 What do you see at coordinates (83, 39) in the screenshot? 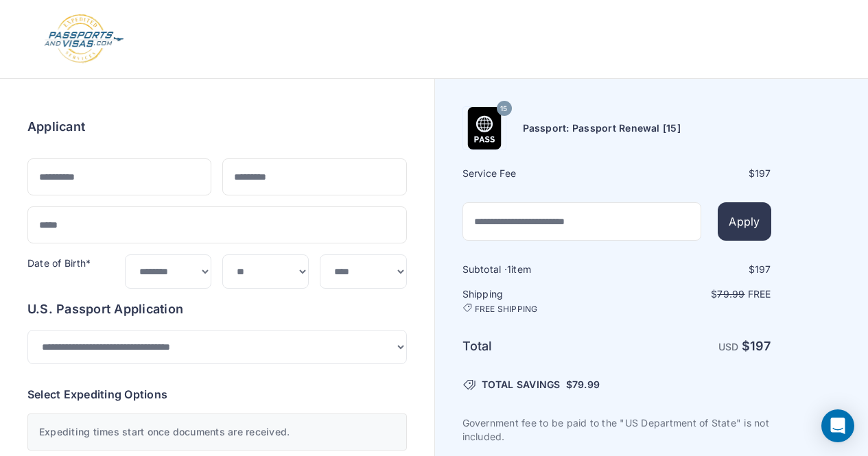
I see `img: Logo` at bounding box center [83, 39].